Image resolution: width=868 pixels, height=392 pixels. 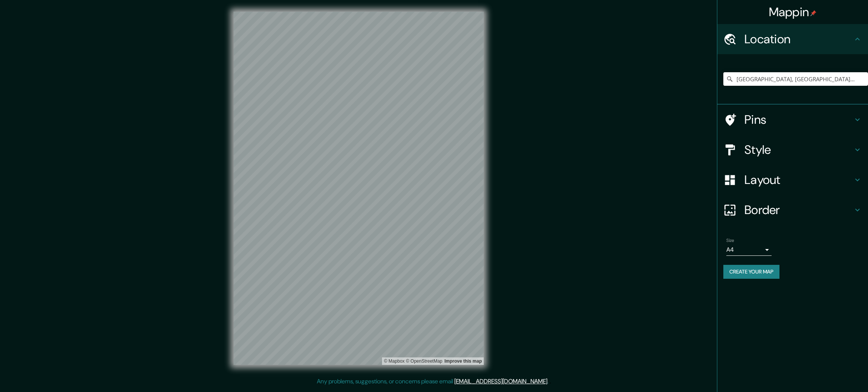 I want to click on div: Location, so click(x=793, y=39).